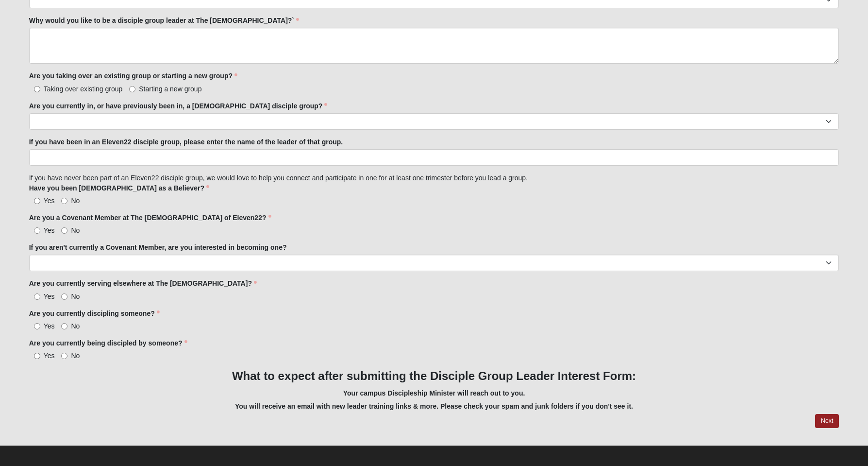  I want to click on span: Starting a new group, so click(170, 89).